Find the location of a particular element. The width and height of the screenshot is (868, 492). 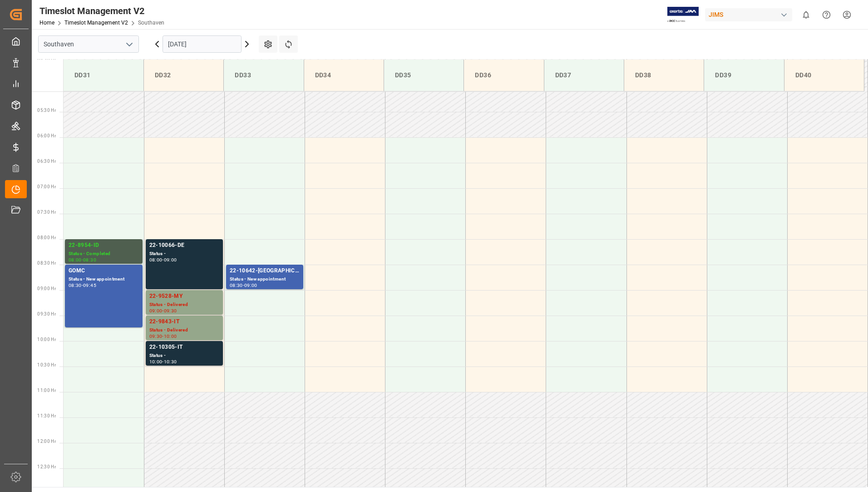

div: DD35 is located at coordinates (423, 75).